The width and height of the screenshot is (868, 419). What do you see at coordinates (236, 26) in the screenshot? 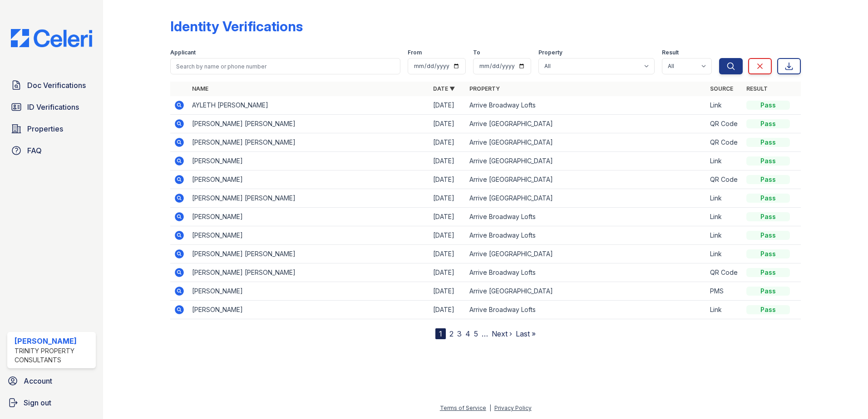
I see `div: Identity Verifications` at bounding box center [236, 26].